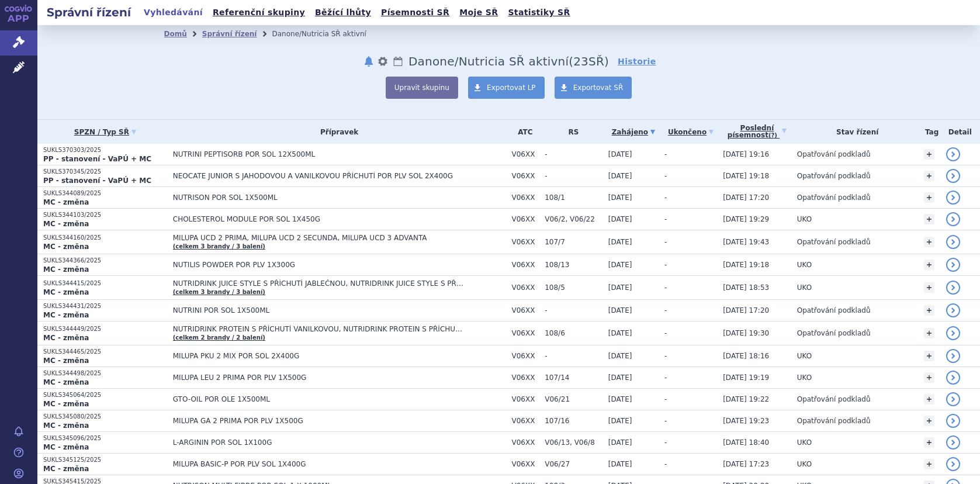 This screenshot has height=484, width=980. I want to click on span: MILUPA UCD 2 PRIMA, MILUPA UCD 2 SECUNDA, MILUPA UCD 3 ADVANTA, so click(319, 238).